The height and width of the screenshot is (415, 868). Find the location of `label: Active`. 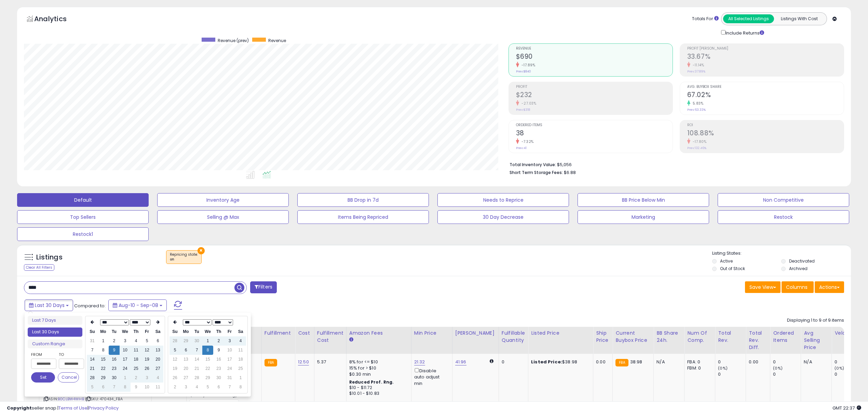

label: Active is located at coordinates (727, 261).